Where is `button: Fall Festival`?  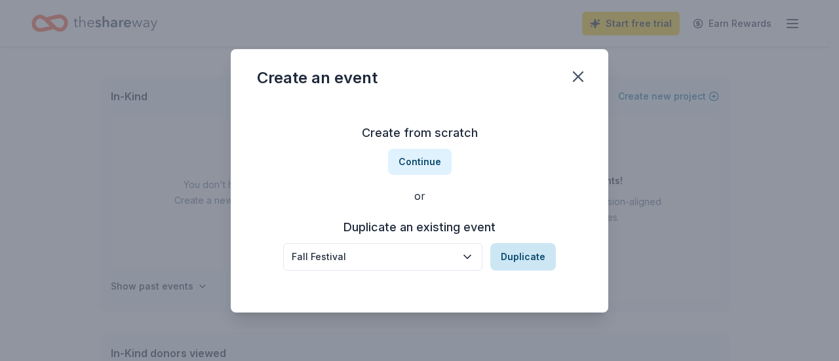
button: Fall Festival is located at coordinates (383, 257).